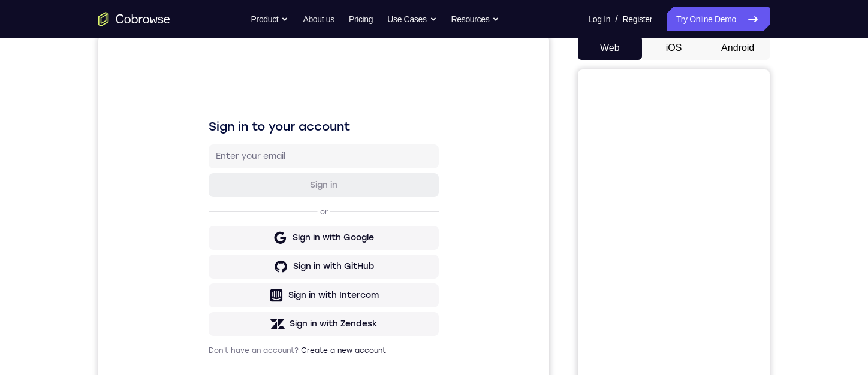 The height and width of the screenshot is (375, 868). I want to click on button: Product, so click(270, 19).